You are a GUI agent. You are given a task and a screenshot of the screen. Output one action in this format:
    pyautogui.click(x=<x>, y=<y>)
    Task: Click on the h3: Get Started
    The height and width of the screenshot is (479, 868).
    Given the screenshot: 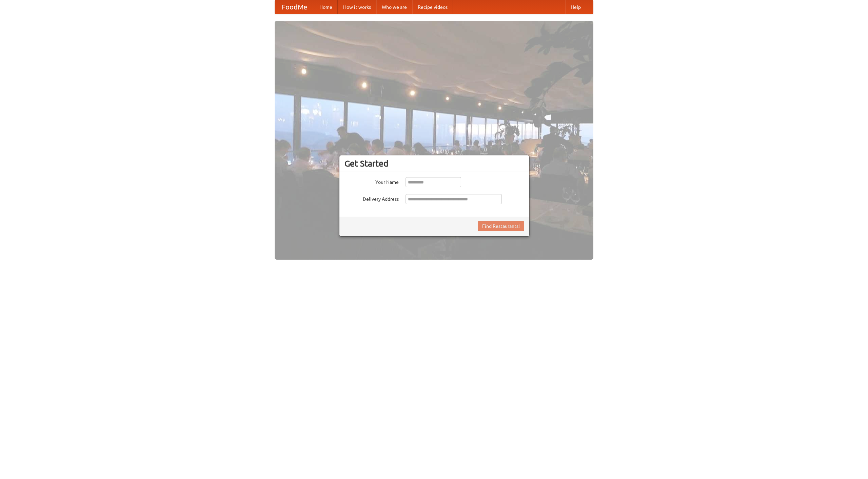 What is the action you would take?
    pyautogui.click(x=434, y=163)
    